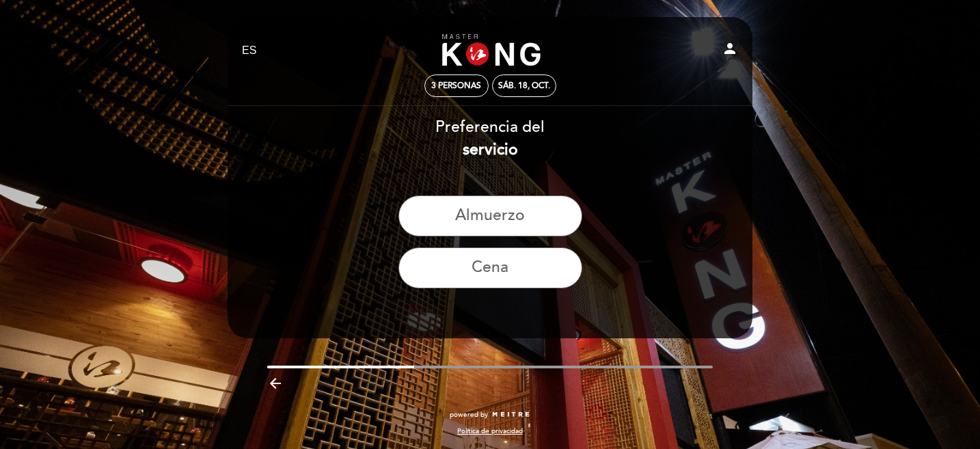  What do you see at coordinates (490, 431) in the screenshot?
I see `a: Política de privacidad` at bounding box center [490, 431].